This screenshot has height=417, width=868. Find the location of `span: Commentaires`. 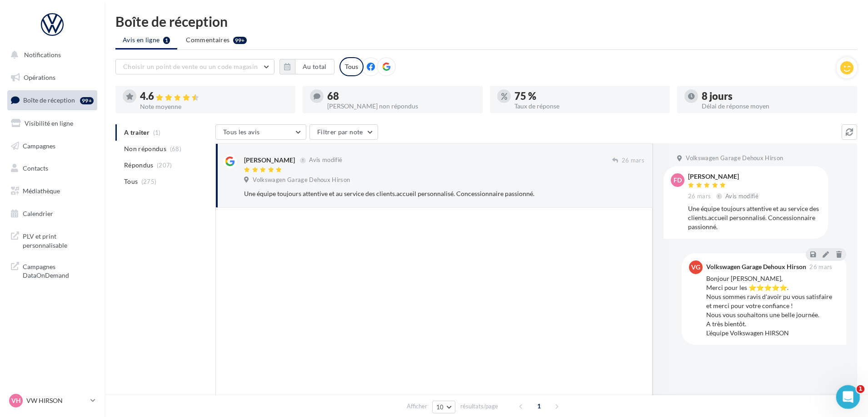

span: Commentaires is located at coordinates (208, 40).